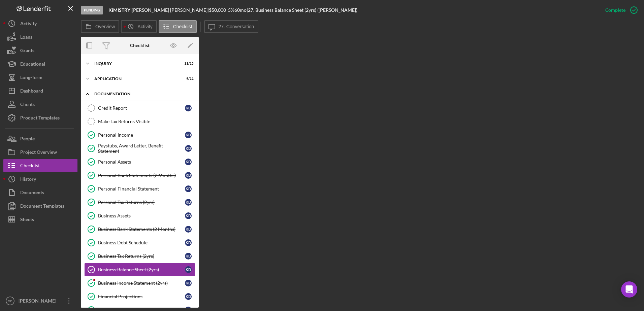 The image size is (644, 311). What do you see at coordinates (31, 92) in the screenshot?
I see `div: Dashboard` at bounding box center [31, 92].